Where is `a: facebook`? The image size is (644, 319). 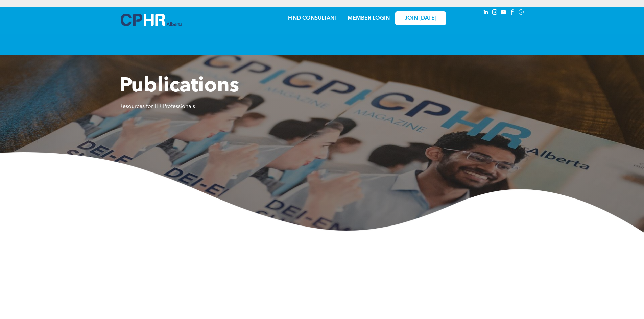 a: facebook is located at coordinates (512, 13).